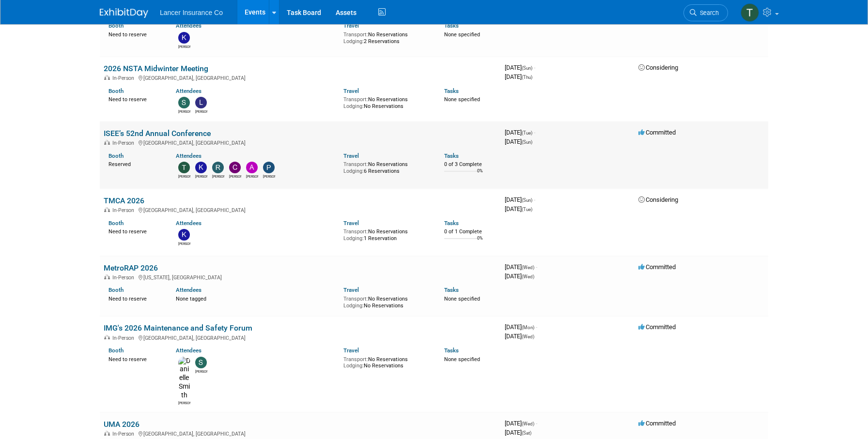 The image size is (868, 439). Describe the element at coordinates (750, 13) in the screenshot. I see `img: Terrence Forrest` at that location.